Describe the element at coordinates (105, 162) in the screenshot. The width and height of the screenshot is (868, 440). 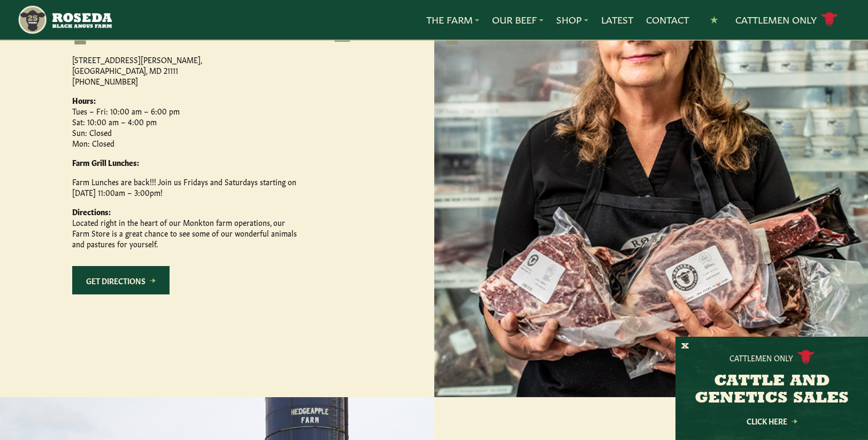
I see `strong: Farm Grill Lunches:` at that location.